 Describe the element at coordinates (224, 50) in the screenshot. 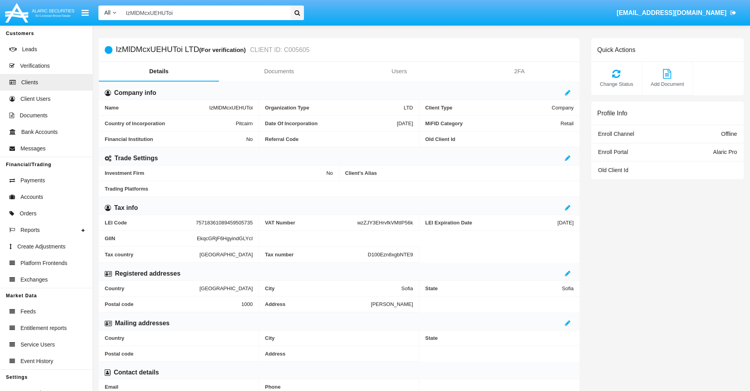

I see `div: (For verification)` at that location.